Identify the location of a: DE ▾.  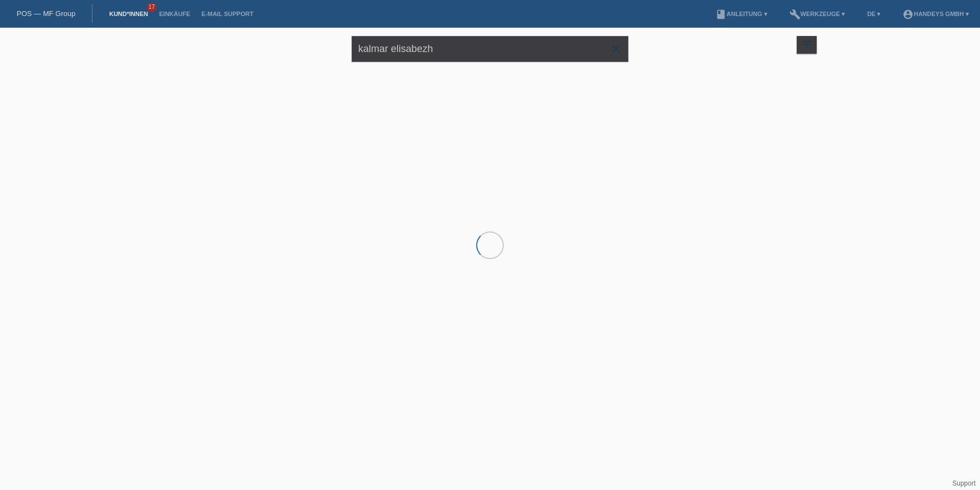
(874, 14).